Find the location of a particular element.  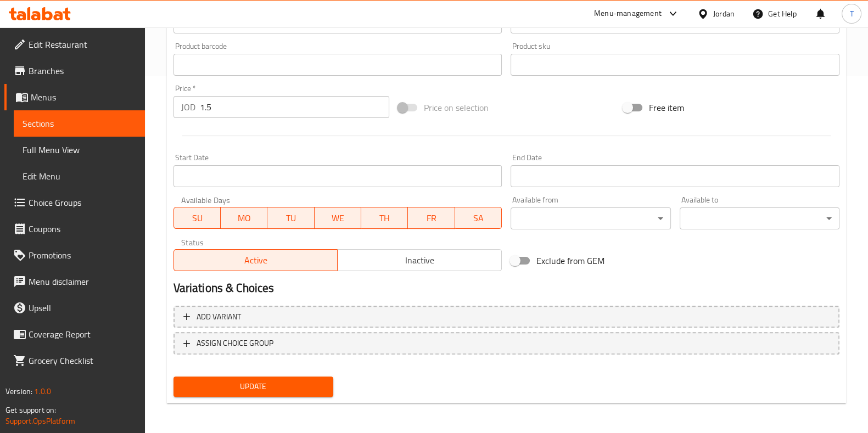

span: Inactive is located at coordinates (419, 261).